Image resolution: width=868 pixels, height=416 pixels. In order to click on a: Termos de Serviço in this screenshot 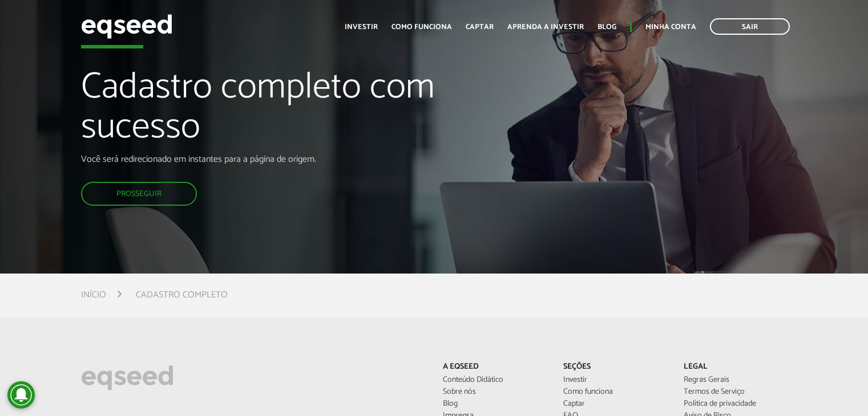, I will do `click(735, 392)`.